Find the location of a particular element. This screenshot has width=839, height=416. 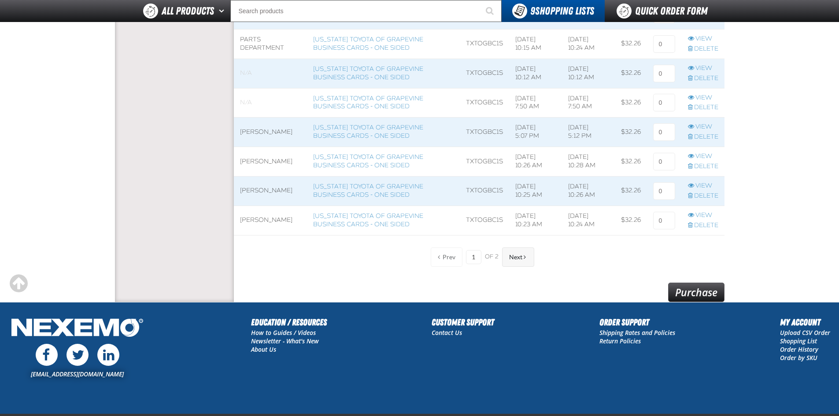

img: Nexemo Logo is located at coordinates (77, 329).